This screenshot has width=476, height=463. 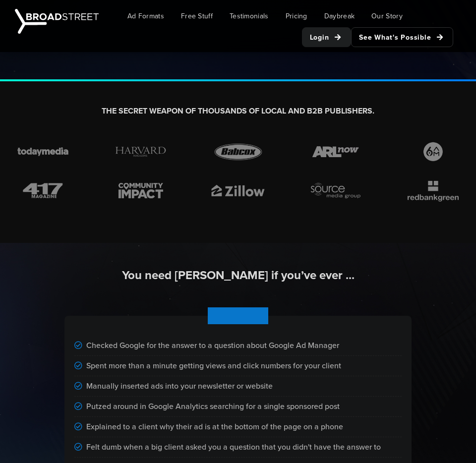 What do you see at coordinates (387, 16) in the screenshot?
I see `a: Our Story` at bounding box center [387, 16].